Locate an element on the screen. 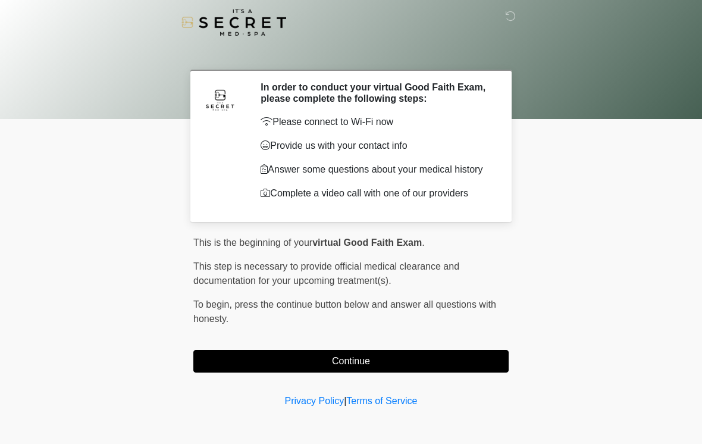 This screenshot has height=444, width=702. p: Provide us with your contact info is located at coordinates (376, 146).